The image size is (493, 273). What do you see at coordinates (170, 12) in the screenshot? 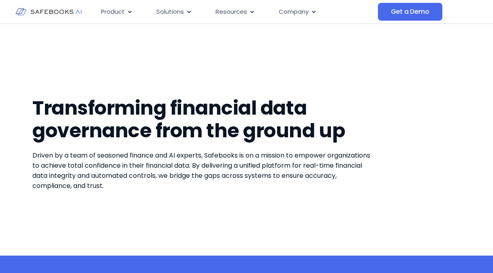
I see `span: Solutions` at bounding box center [170, 12].